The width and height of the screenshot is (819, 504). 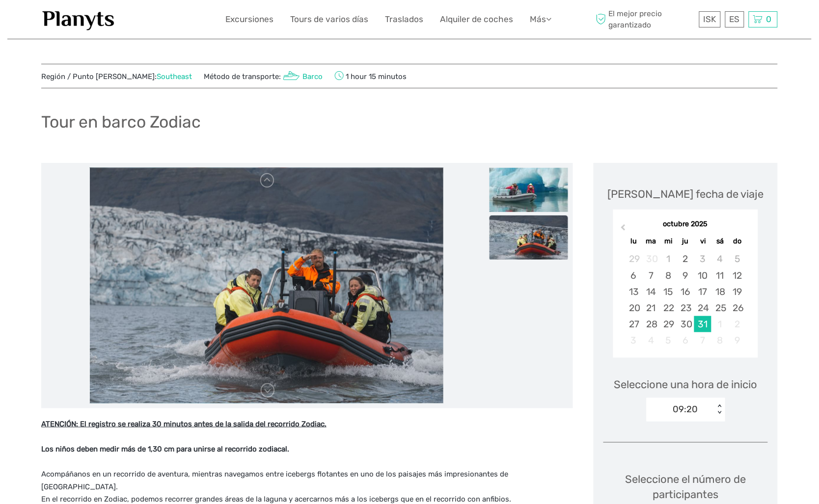 What do you see at coordinates (686, 409) in the screenshot?
I see `div: 09:20` at bounding box center [686, 409].